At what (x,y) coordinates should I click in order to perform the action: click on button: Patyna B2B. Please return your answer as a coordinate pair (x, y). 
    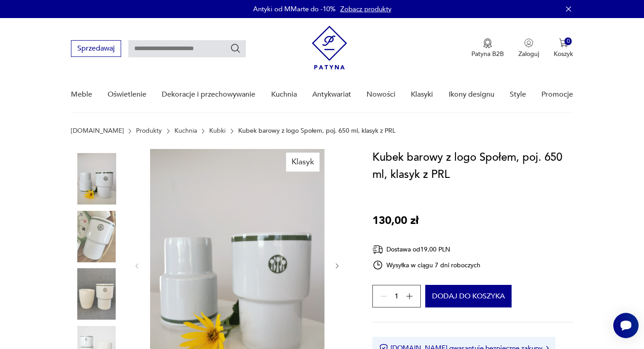
    Looking at the image, I should click on (488, 48).